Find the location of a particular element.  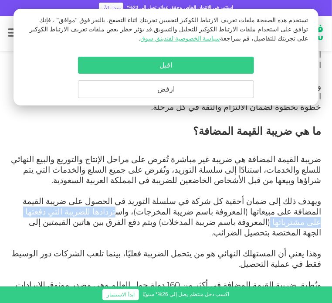

span: ويهدف ذلك إلى ضمان أحقية كل شركة في سلسلة التوريد في الحصول على ضريبة القيمة المضافة على مبيعاتها... is located at coordinates (172, 217).